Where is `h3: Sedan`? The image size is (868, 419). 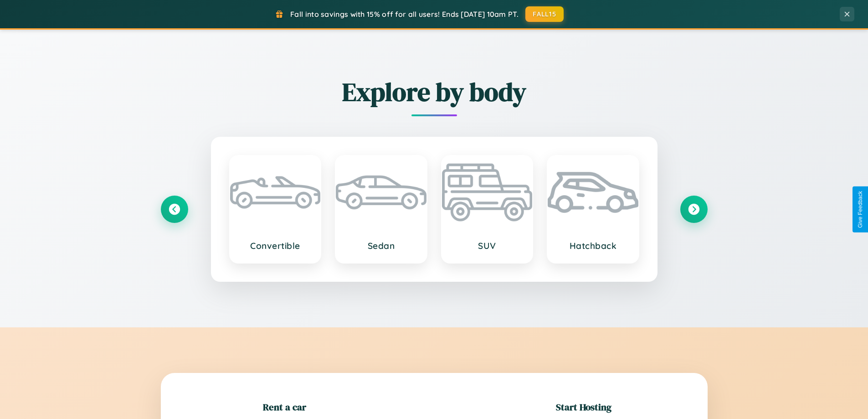
h3: Sedan is located at coordinates (381, 245).